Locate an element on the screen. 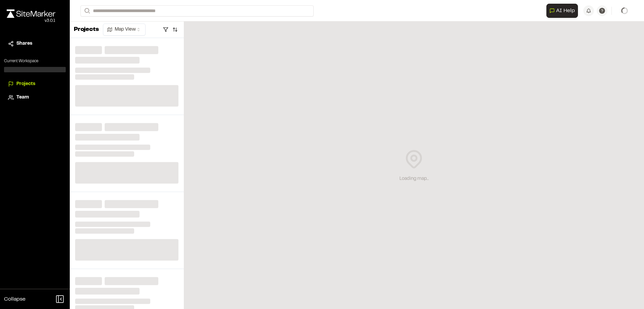 The image size is (644, 309). div: Open AI Assistant is located at coordinates (564, 11).